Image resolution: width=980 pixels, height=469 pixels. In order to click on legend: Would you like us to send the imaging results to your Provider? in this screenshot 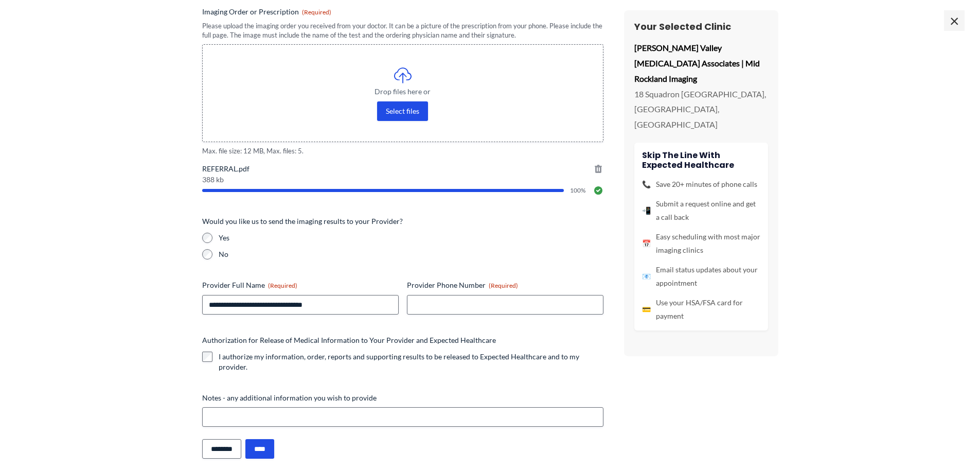, I will do `click(303, 221)`.